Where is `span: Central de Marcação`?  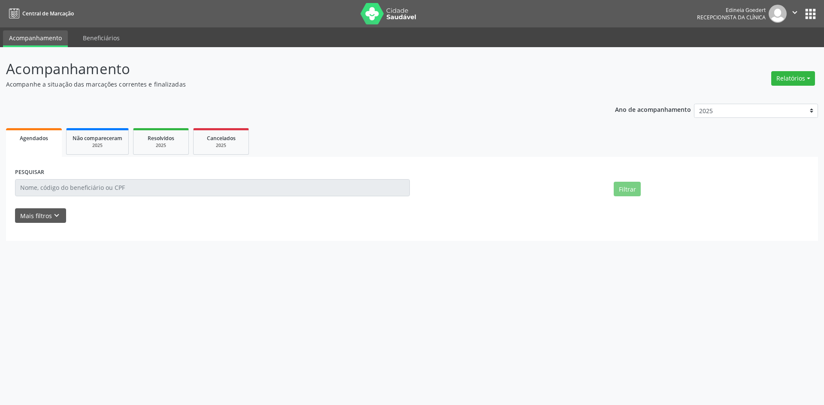 span: Central de Marcação is located at coordinates (48, 13).